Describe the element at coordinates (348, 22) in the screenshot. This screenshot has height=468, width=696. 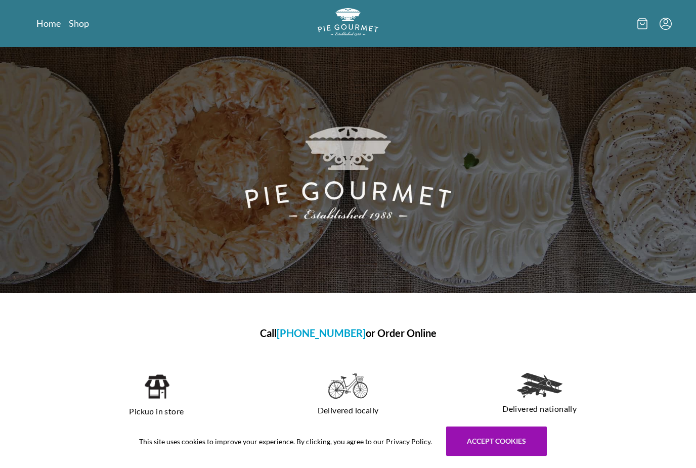
I see `img: logo` at that location.